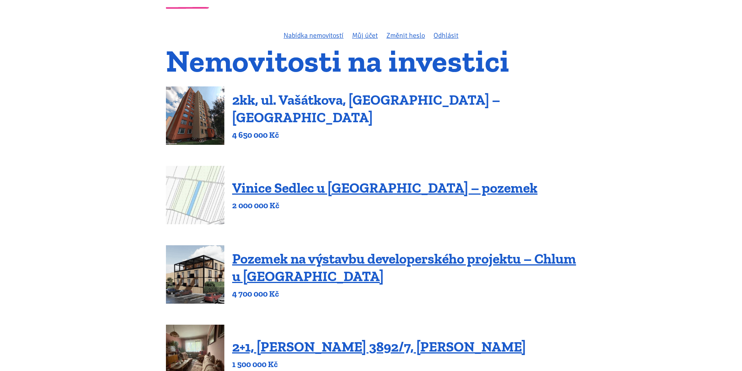 The width and height of the screenshot is (742, 371). What do you see at coordinates (314, 35) in the screenshot?
I see `a: Nabídka nemovitostí` at bounding box center [314, 35].